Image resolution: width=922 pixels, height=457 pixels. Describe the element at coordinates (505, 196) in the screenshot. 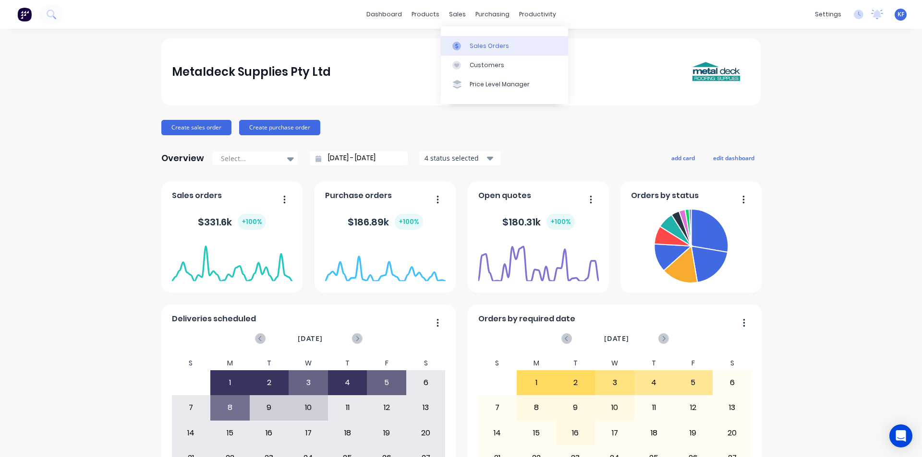

I see `span: Open quotes` at that location.